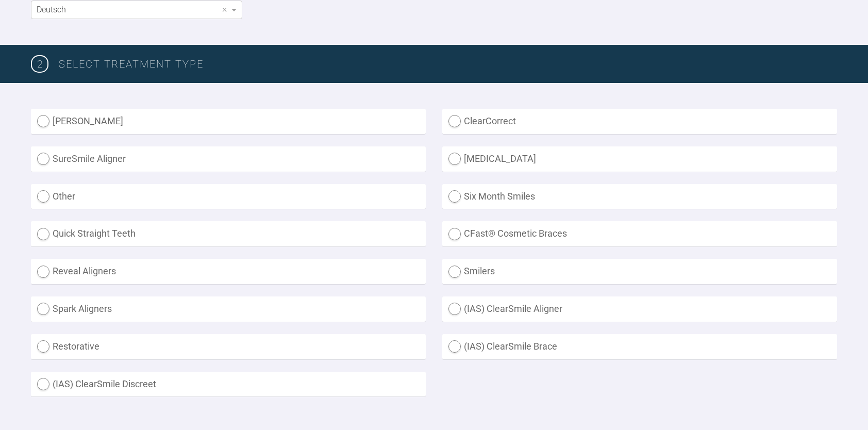  What do you see at coordinates (229, 196) in the screenshot?
I see `label: Other` at bounding box center [229, 196].